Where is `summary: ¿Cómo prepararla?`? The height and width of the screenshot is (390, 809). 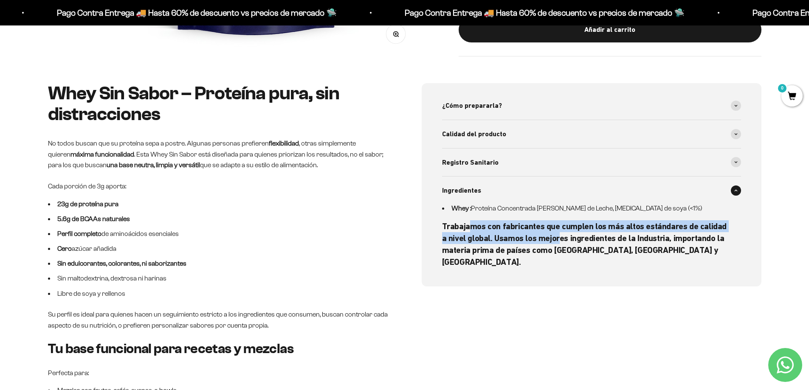
summary: ¿Cómo prepararla? is located at coordinates (592, 106).